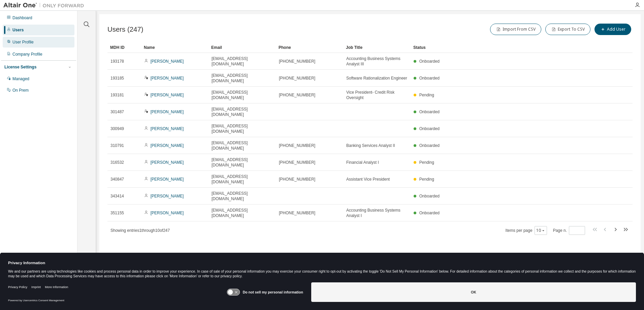 The width and height of the screenshot is (644, 310). Describe the element at coordinates (371, 145) in the screenshot. I see `span: Banking Services Analyst II` at that location.